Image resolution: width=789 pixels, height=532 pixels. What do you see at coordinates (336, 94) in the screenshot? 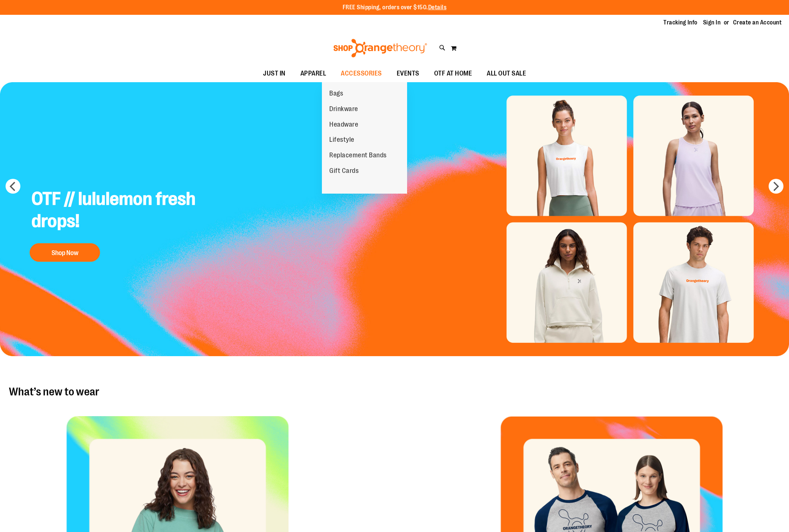
I see `span: Bags` at bounding box center [336, 94].